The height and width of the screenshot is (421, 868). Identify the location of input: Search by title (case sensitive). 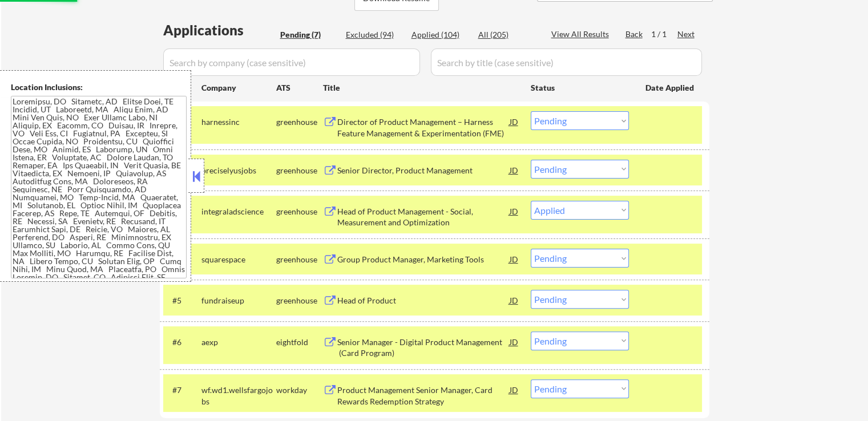
(566, 62).